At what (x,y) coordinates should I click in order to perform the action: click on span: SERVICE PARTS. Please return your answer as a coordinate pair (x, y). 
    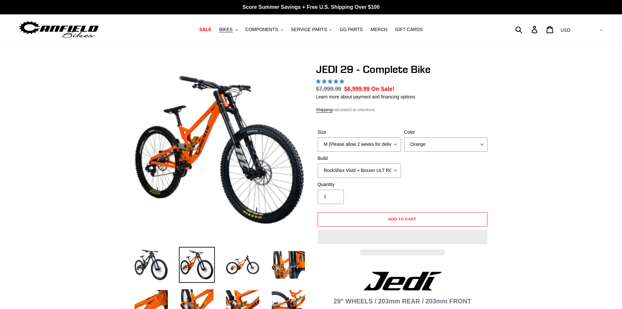
    Looking at the image, I should click on (309, 29).